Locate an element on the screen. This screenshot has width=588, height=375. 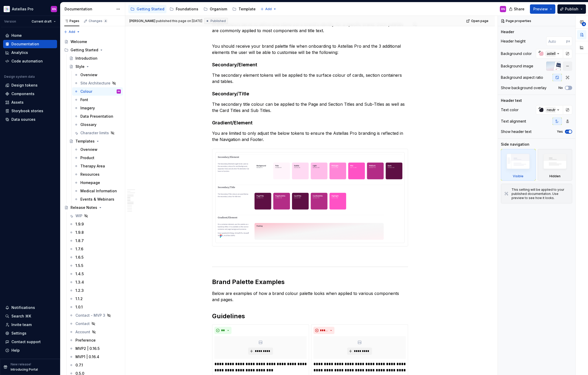
div: Invite team is located at coordinates (21, 325).